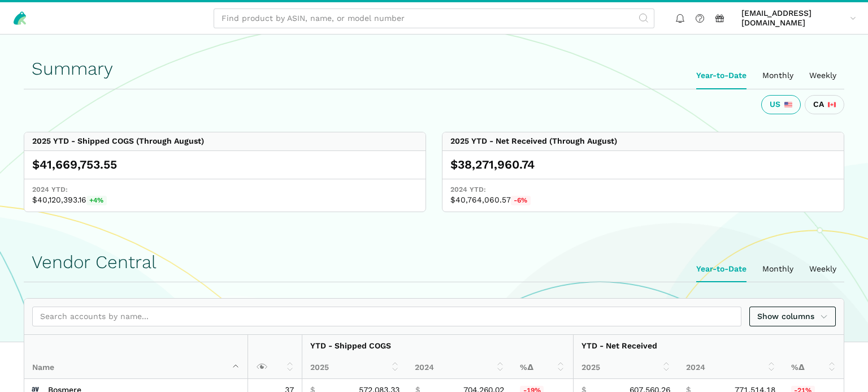 The width and height of the screenshot is (868, 392). I want to click on h1: Summary, so click(434, 68).